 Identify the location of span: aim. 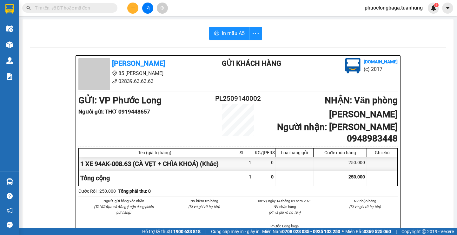
(162, 8).